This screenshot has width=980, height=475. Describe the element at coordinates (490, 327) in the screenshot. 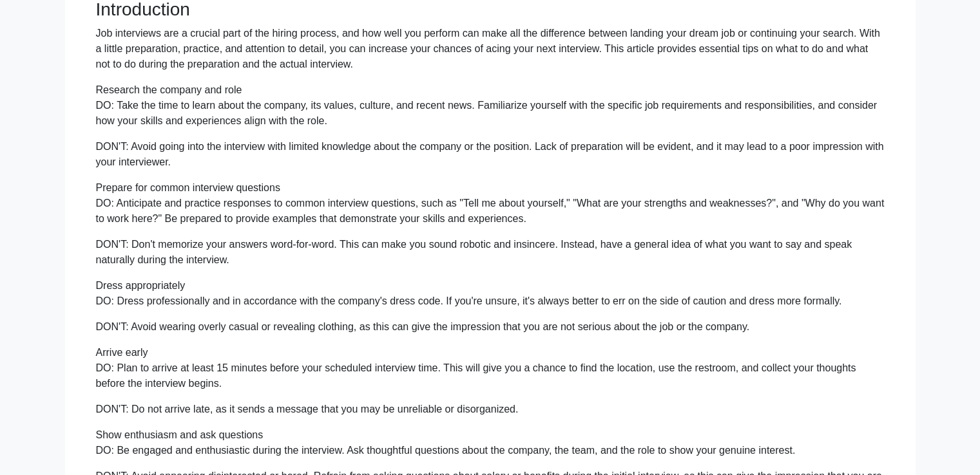

I see `p: DON'T: Avoid wearing overly casual or revealing clothing, as this can give the impression that yo...` at that location.